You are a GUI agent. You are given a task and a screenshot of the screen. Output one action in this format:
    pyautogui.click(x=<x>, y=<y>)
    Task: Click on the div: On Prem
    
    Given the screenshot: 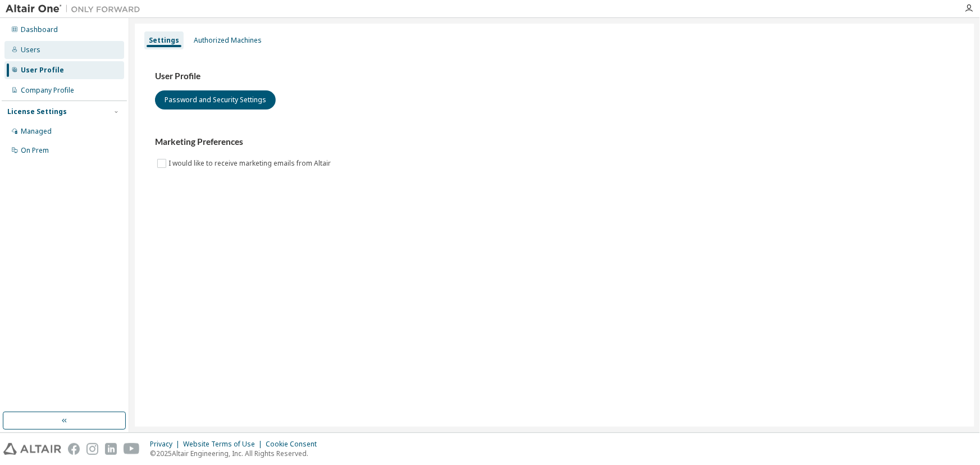 What is the action you would take?
    pyautogui.click(x=35, y=151)
    